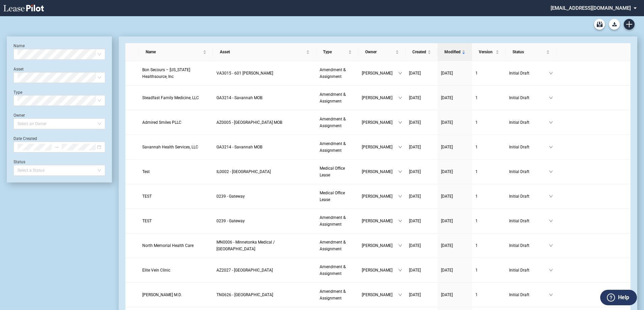 The width and height of the screenshot is (644, 310). What do you see at coordinates (239, 98) in the screenshot?
I see `span: GA3214 - Savannah MOB` at bounding box center [239, 98].